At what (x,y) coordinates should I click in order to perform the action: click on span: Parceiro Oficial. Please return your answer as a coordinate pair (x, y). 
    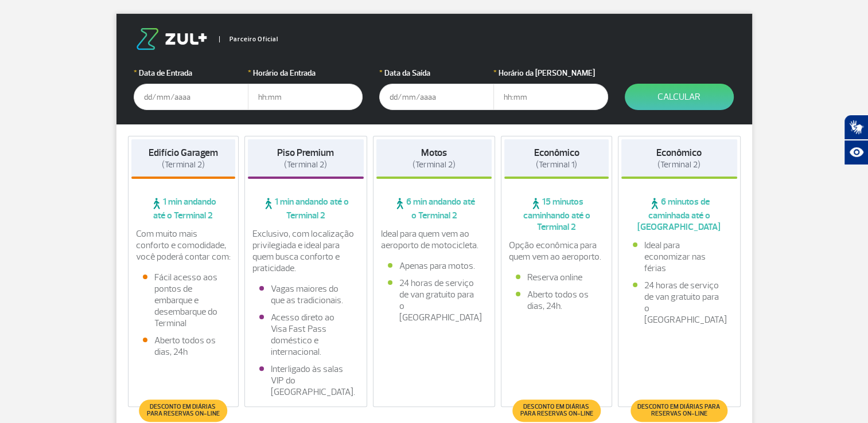
    Looking at the image, I should click on (248, 39).